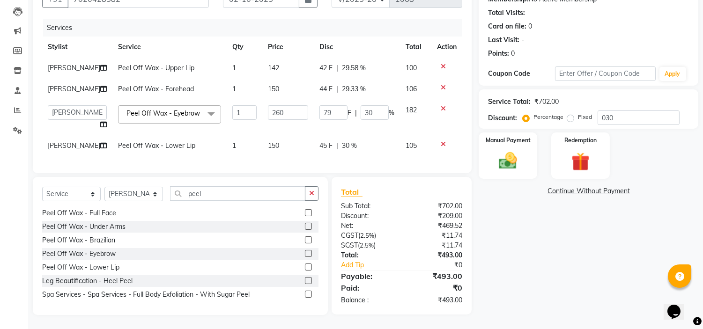  I want to click on span: 30 %, so click(350, 146).